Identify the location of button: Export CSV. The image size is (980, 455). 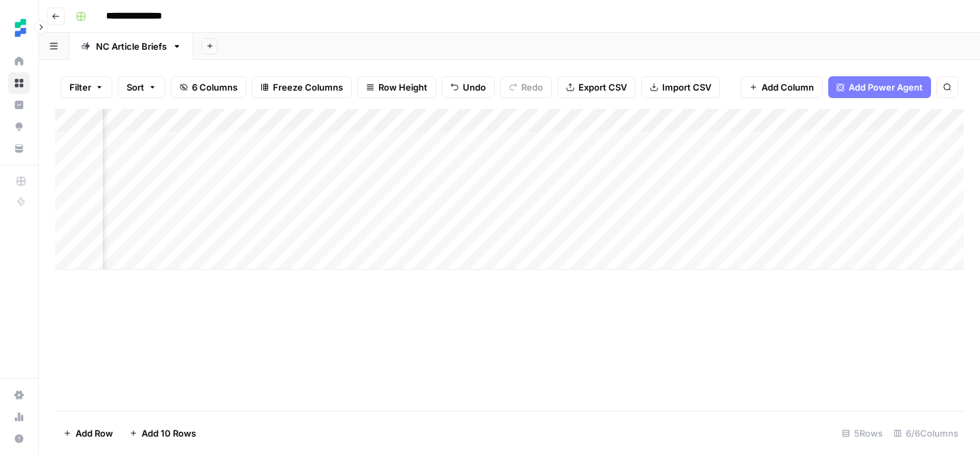
(596, 87).